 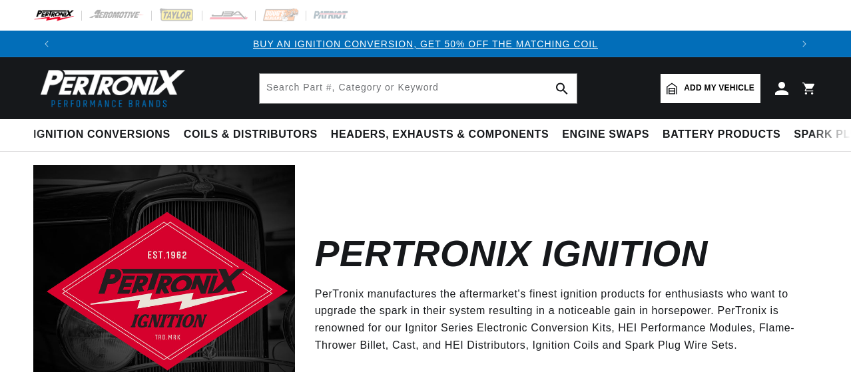 What do you see at coordinates (721, 135) in the screenshot?
I see `span: Battery Products` at bounding box center [721, 135].